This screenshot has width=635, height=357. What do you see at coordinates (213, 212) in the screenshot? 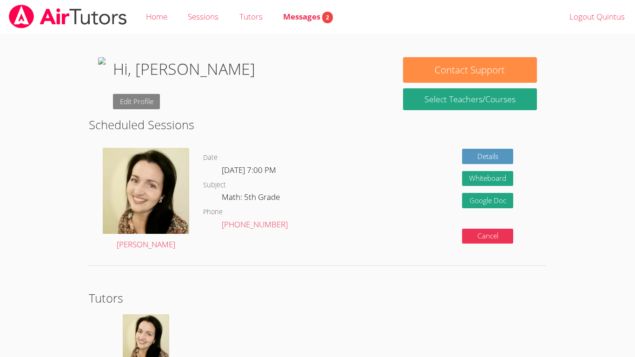
I see `dt: Phone` at bounding box center [213, 212].